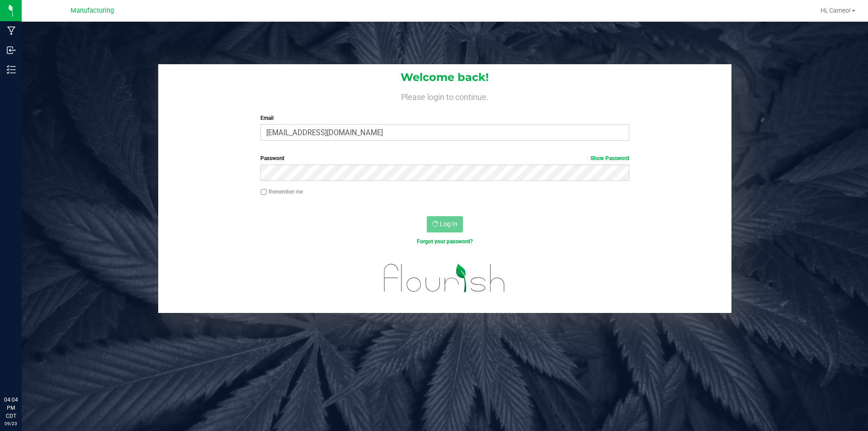  Describe the element at coordinates (445, 96) in the screenshot. I see `h4: Please login to continue.` at that location.